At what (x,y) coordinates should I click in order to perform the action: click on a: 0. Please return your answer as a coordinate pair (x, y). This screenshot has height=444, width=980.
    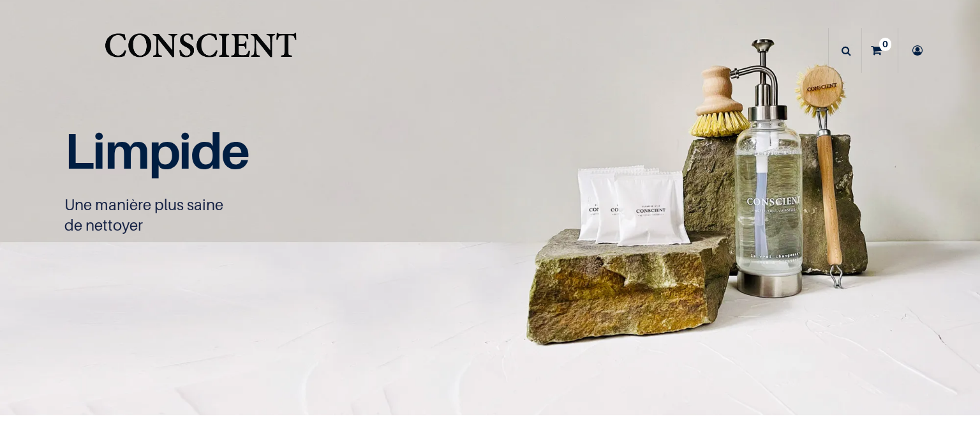
    Looking at the image, I should click on (880, 50).